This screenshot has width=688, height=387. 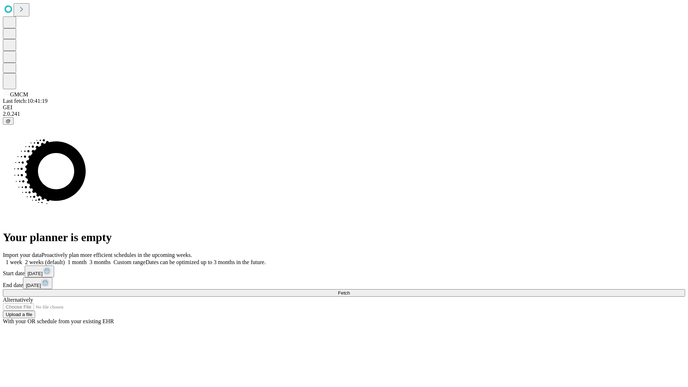 I want to click on span: Last fetch: 10:41:19, so click(x=25, y=101).